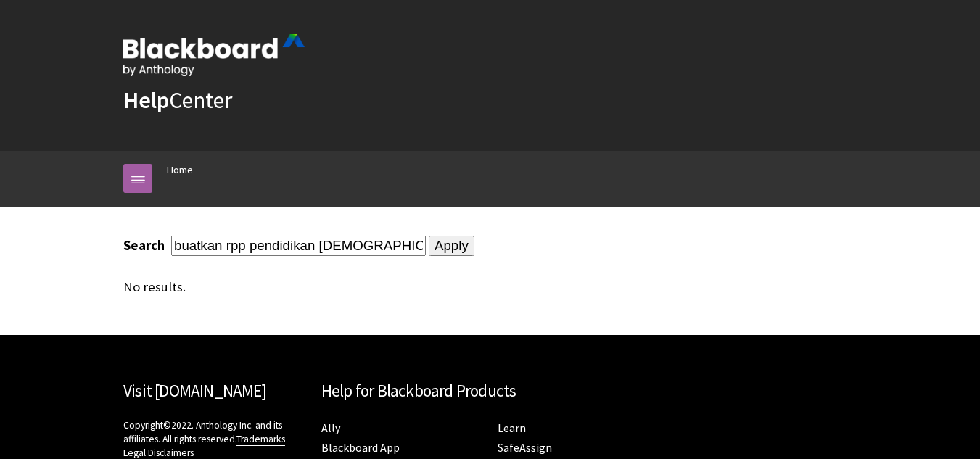  Describe the element at coordinates (330, 427) in the screenshot. I see `a: Ally` at that location.